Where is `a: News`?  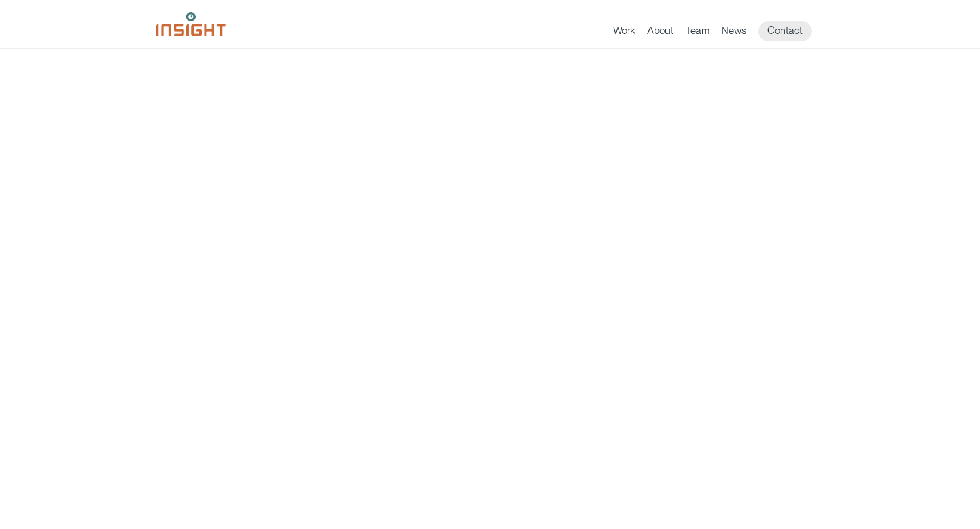 a: News is located at coordinates (733, 33).